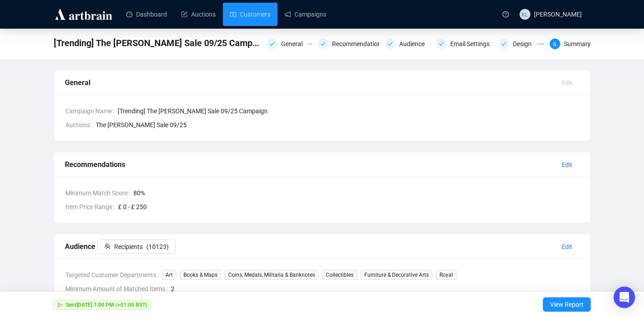 Image resolution: width=644 pixels, height=317 pixels. What do you see at coordinates (339, 275) in the screenshot?
I see `span: Collectibles` at bounding box center [339, 275].